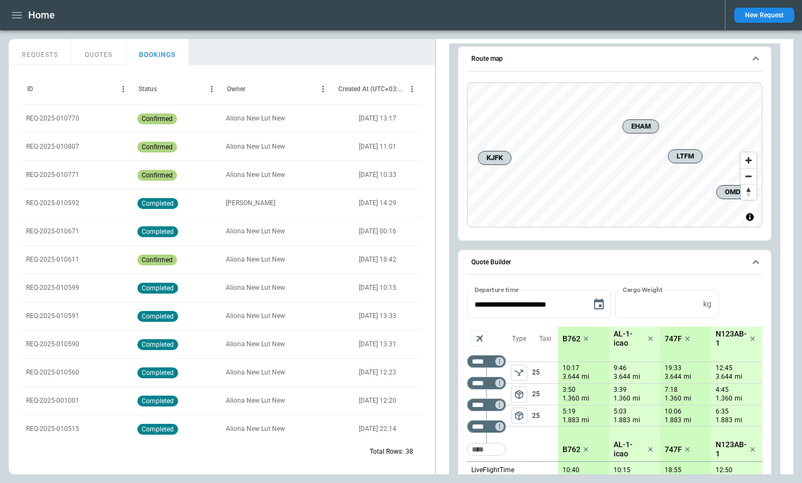  Describe the element at coordinates (487, 427) in the screenshot. I see `div: Too short` at that location.